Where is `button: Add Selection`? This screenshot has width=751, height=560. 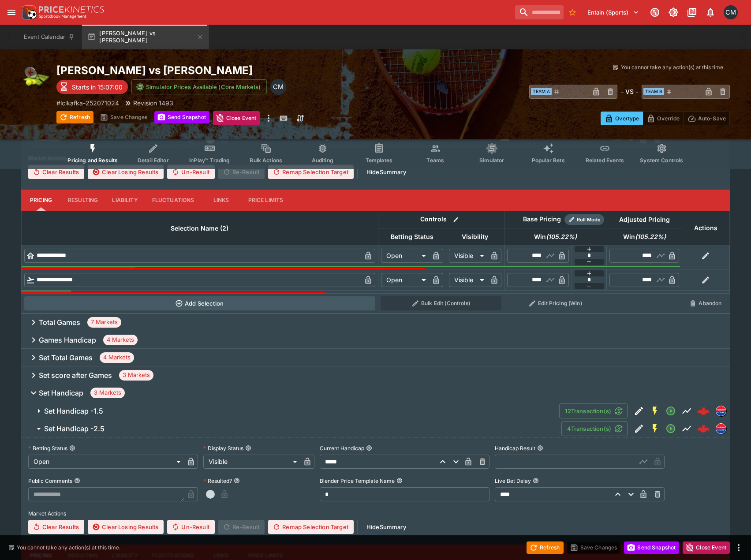 button: Add Selection is located at coordinates (200, 303).